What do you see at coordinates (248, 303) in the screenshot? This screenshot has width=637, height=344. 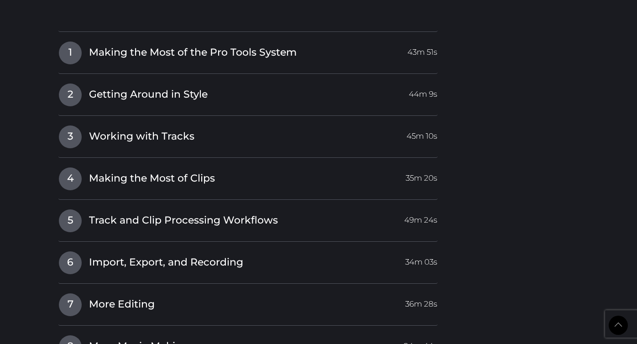 I see `a: 7More Editing36m 28s` at bounding box center [248, 303].